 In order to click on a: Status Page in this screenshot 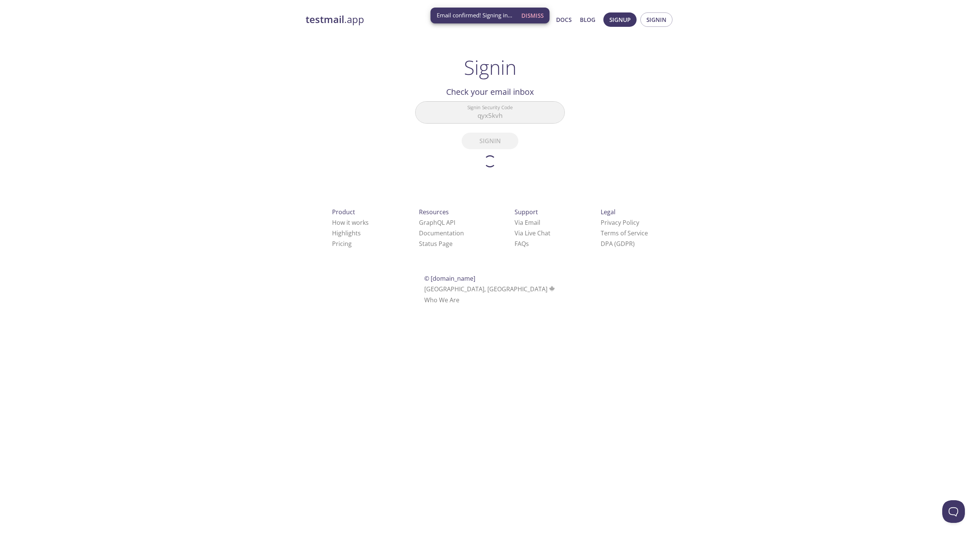, I will do `click(435, 244)`.